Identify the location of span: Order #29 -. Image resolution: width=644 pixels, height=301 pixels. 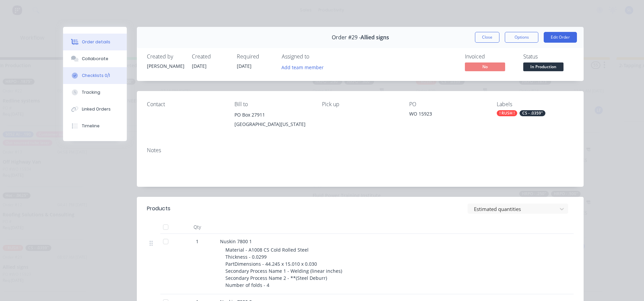
(346, 37).